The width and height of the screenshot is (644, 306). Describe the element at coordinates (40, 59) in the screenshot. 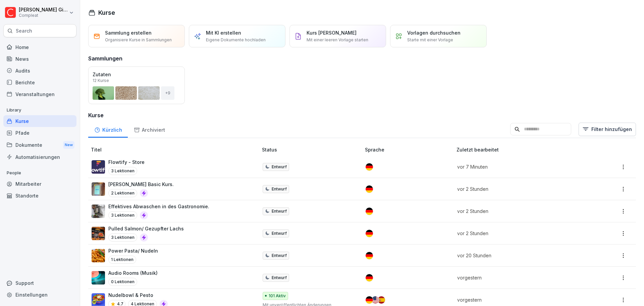

I see `a: News` at that location.